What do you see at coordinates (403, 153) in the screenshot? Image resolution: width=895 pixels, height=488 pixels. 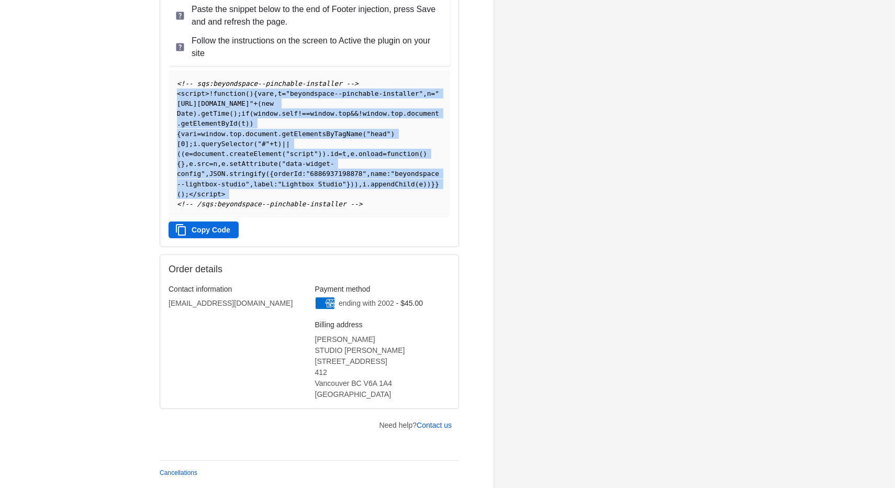 I see `span: function` at bounding box center [403, 153].